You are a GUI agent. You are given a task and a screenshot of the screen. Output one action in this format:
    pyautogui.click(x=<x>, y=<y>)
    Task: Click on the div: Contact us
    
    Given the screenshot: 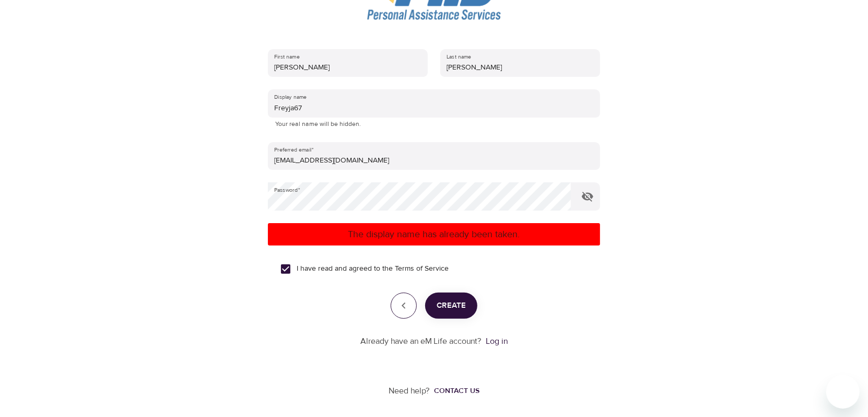 What is the action you would take?
    pyautogui.click(x=457, y=391)
    